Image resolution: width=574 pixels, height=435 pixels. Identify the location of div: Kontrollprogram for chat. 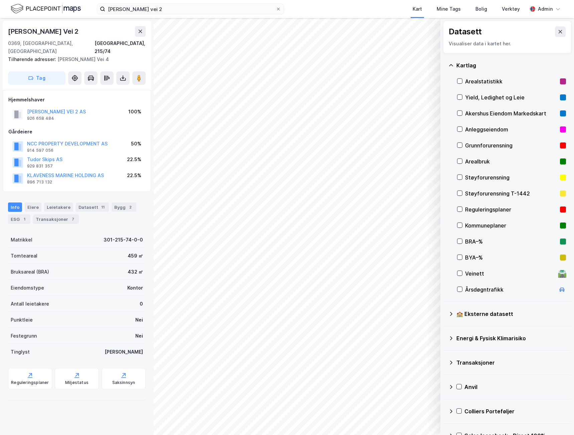
(557, 419).